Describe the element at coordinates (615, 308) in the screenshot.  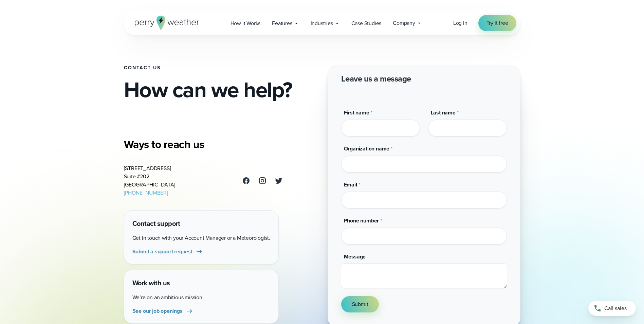
I see `span: Call sales` at that location.